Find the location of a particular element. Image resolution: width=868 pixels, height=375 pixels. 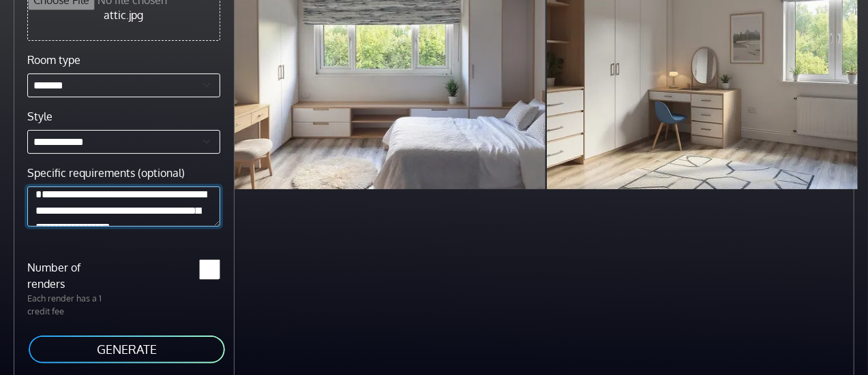

label: Room type is located at coordinates (54, 60).